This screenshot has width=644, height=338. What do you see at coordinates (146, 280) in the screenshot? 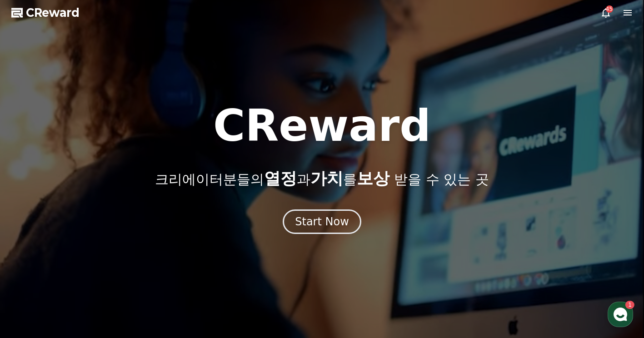
I see `span: 설정` at bounding box center [146, 280].